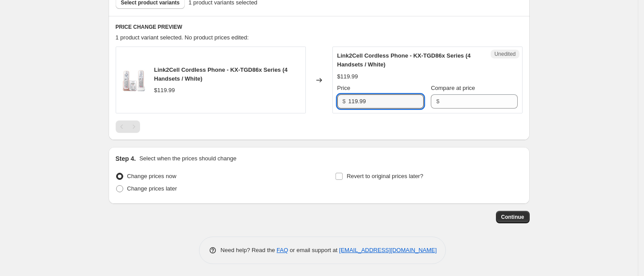 The width and height of the screenshot is (644, 276). I want to click on span: Change prices later, so click(152, 188).